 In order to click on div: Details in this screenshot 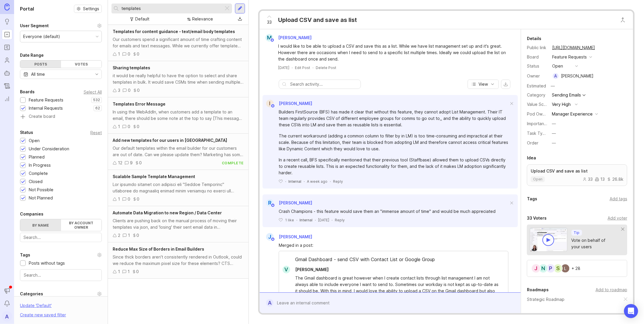, I will do `click(534, 39)`.